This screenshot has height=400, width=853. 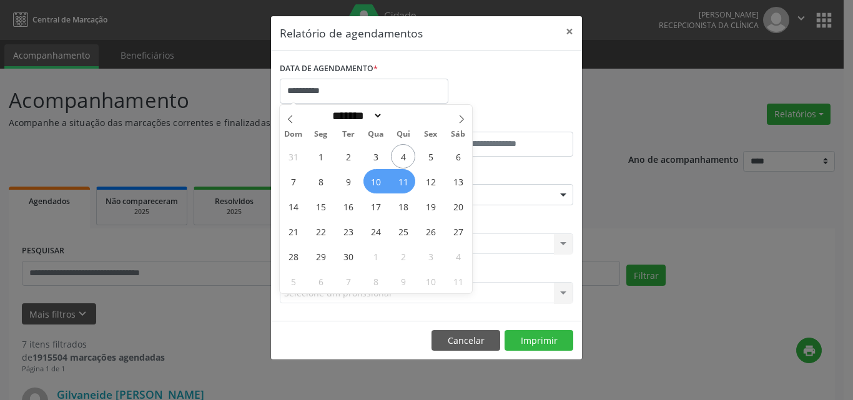 What do you see at coordinates (348, 231) in the screenshot?
I see `span: Setembro 23, 2025` at bounding box center [348, 231].